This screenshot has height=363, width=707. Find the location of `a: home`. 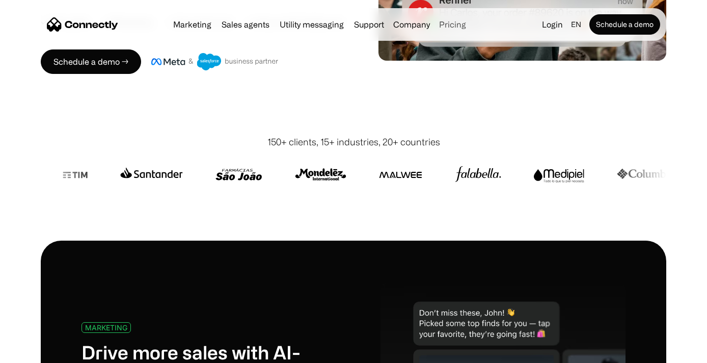

a: home is located at coordinates (82, 24).